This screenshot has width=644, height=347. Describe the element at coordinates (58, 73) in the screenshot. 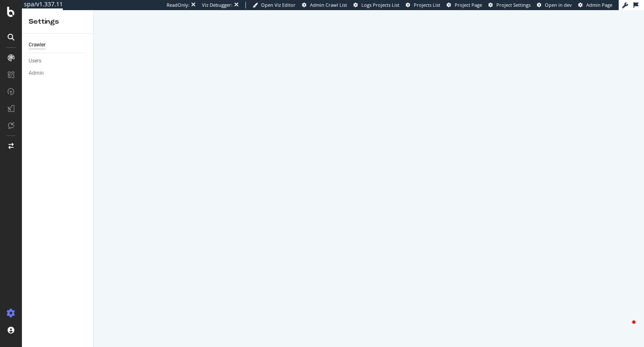

I see `a: Admin` at that location.